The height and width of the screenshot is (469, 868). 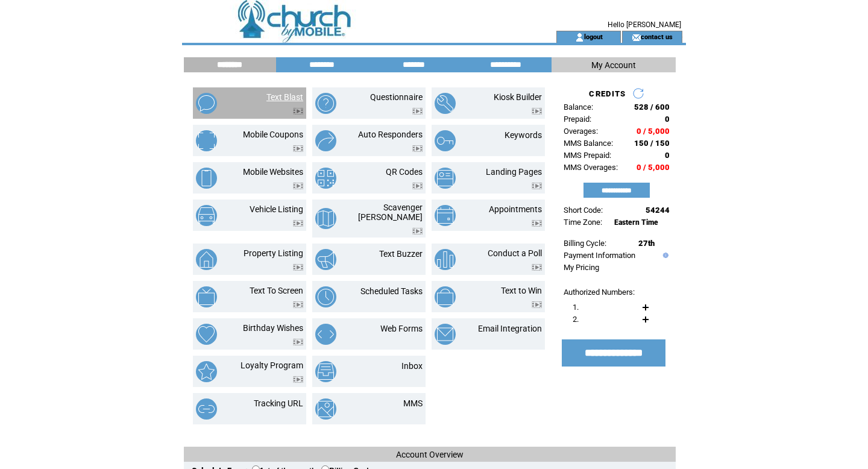 I want to click on span: 528 / 600, so click(x=652, y=107).